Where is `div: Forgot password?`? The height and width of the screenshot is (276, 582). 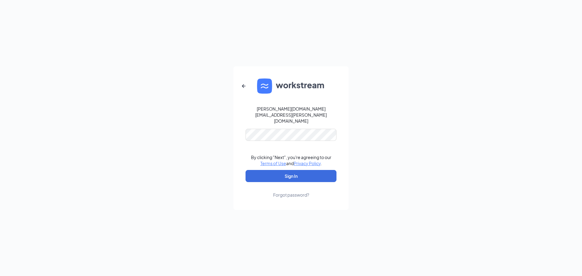 div: Forgot password? is located at coordinates (291, 195).